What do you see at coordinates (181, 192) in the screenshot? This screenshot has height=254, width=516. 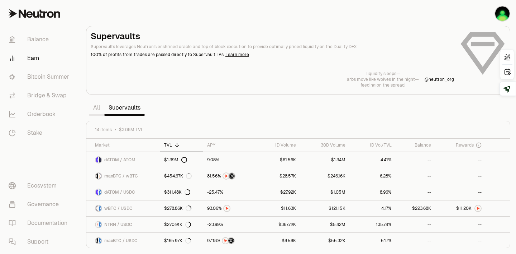 I see `a: $311.48K` at bounding box center [181, 192].